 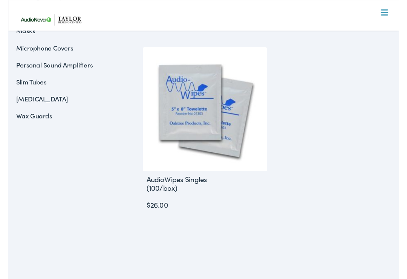 What do you see at coordinates (204, 134) in the screenshot?
I see `a: AudioWipes Singles (100/box) $26.00` at bounding box center [204, 134].